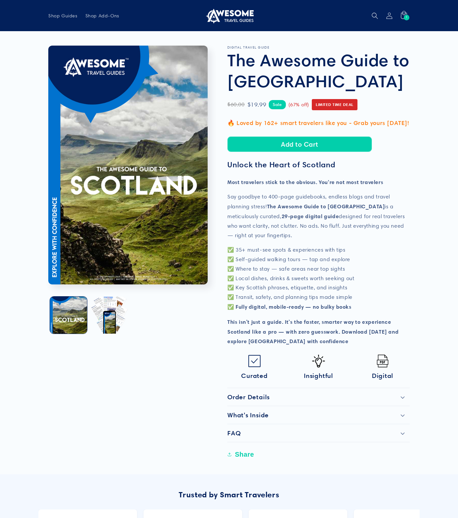  Describe the element at coordinates (257, 105) in the screenshot. I see `span: $19.99` at that location.